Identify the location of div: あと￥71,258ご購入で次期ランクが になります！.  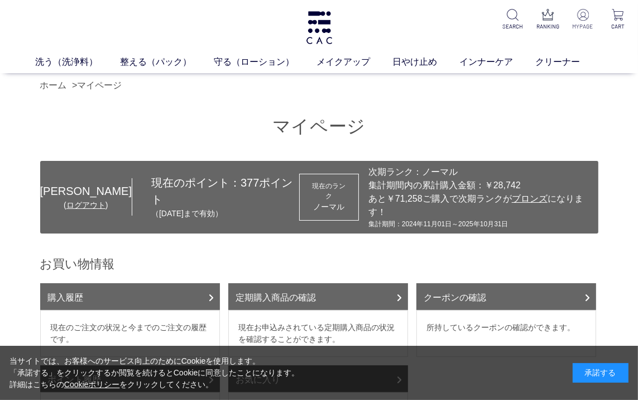
(481, 205).